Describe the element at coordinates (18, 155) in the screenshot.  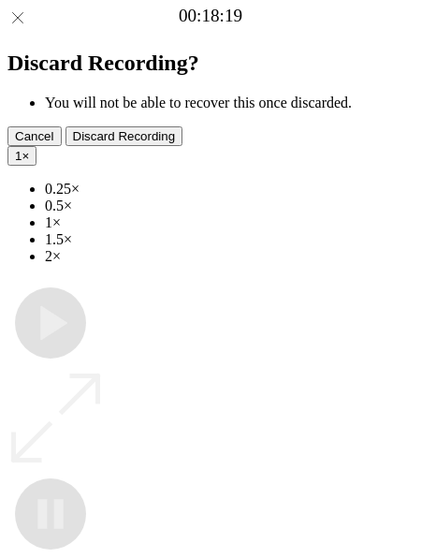
I see `span: 1` at that location.